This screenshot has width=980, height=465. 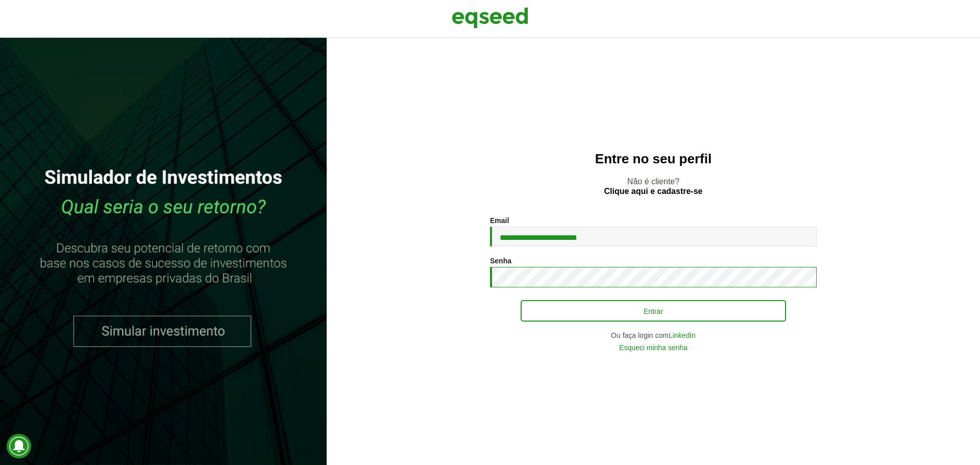 I want to click on img: EqSeed Logo, so click(x=490, y=18).